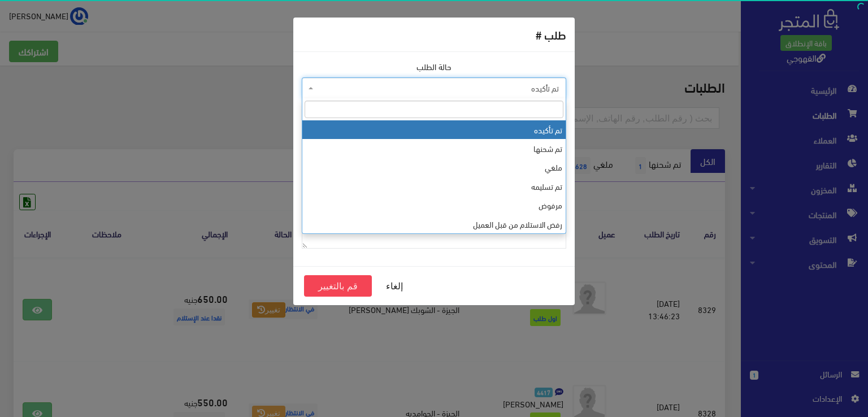 Image resolution: width=868 pixels, height=417 pixels. Describe the element at coordinates (434, 130) in the screenshot. I see `li: تم تأكيده` at that location.